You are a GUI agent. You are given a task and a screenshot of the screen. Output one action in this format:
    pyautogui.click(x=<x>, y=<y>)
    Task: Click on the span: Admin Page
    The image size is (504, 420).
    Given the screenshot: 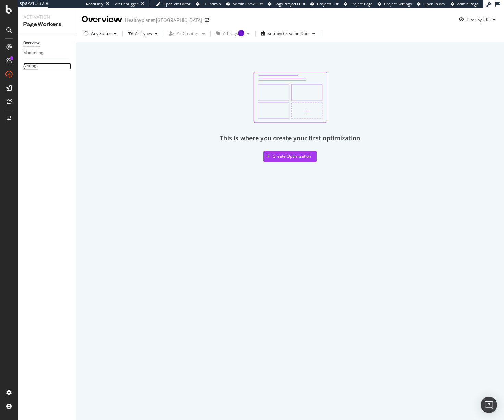 What is the action you would take?
    pyautogui.click(x=468, y=4)
    